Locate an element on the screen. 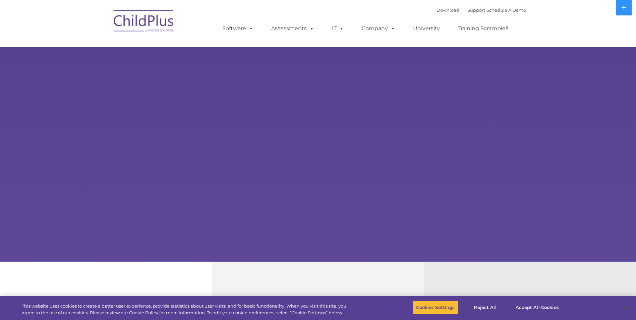  img: ChildPlus by Procare Solutions is located at coordinates (144, 22).